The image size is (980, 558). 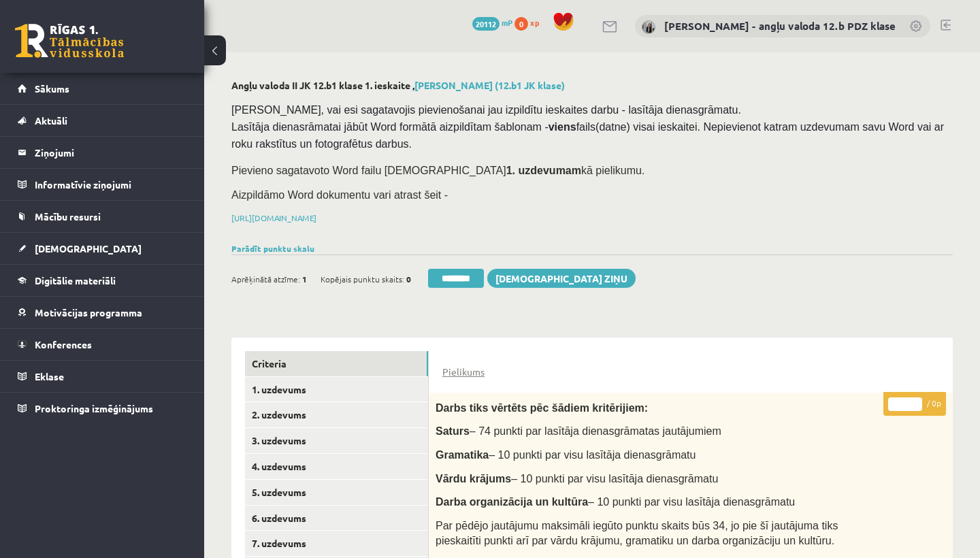 I want to click on strong: viens, so click(x=562, y=127).